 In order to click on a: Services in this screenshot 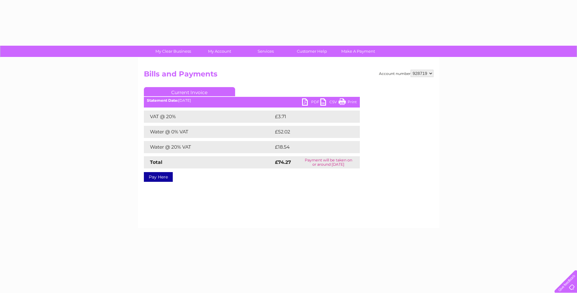, I will do `click(266, 51)`.